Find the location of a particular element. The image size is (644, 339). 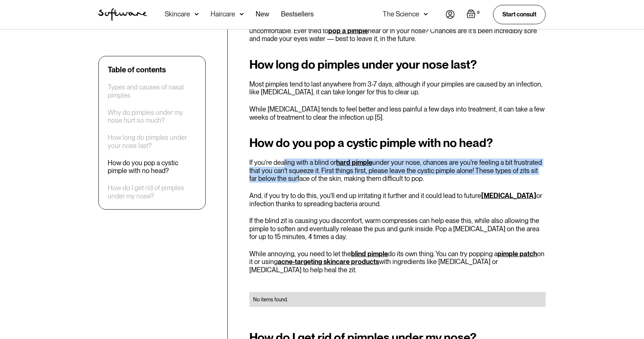

p: Most pimples tend to last anywhere from 3-7 days, although if your pimples are caused by an infec... is located at coordinates (397, 88).